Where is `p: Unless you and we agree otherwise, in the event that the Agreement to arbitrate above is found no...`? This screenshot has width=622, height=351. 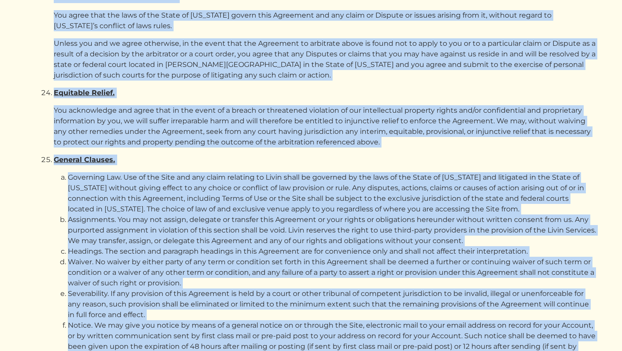
p: Unless you and we agree otherwise, in the event that the Agreement to arbitrate above is found no... is located at coordinates (325, 60).